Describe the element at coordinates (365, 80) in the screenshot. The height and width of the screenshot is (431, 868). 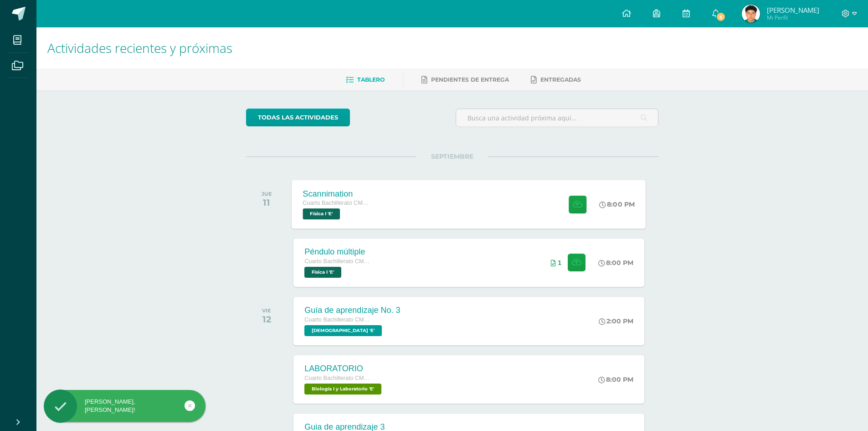
I see `a: Tablero` at that location.